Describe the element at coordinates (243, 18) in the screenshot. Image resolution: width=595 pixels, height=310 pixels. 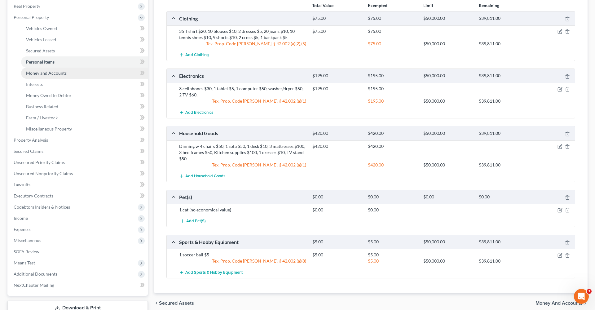
I see `div: Clothing` at that location.